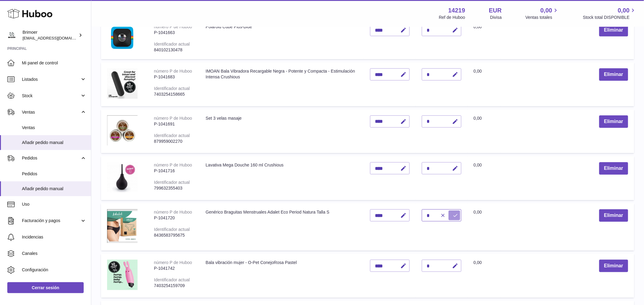 This screenshot has width=644, height=305. What do you see at coordinates (51, 79) in the screenshot?
I see `span: Listados` at bounding box center [51, 79].